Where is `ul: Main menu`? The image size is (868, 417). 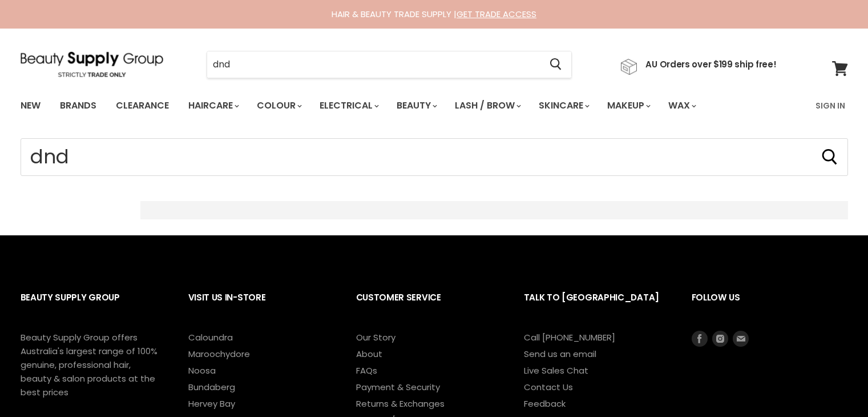 ul: Main menu is located at coordinates (385, 106).